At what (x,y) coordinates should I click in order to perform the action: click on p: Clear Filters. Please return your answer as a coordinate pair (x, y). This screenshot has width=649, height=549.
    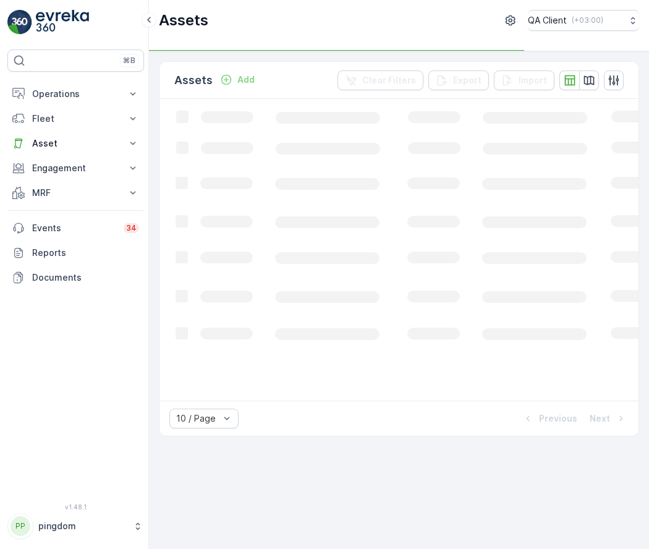
    Looking at the image, I should click on (389, 80).